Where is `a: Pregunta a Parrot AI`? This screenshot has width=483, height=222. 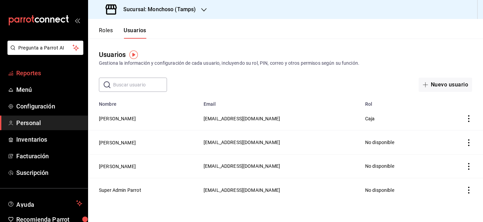
a: Pregunta a Parrot AI is located at coordinates (44, 52).